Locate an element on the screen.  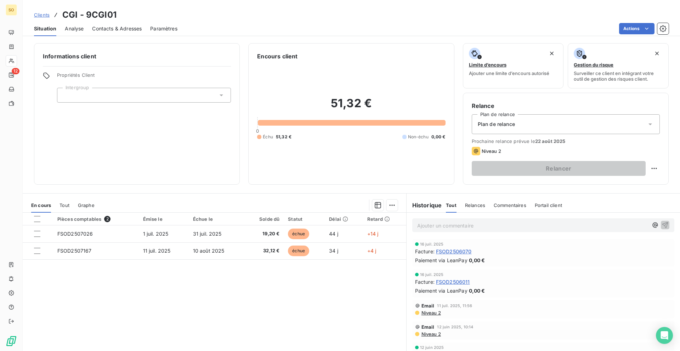
img: Logo LeanPay is located at coordinates (11, 341).